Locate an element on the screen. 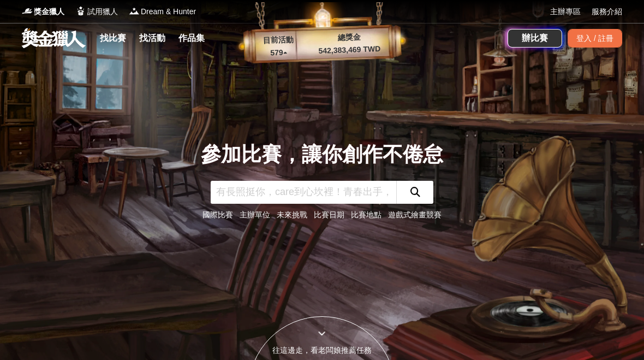 Image resolution: width=644 pixels, height=360 pixels. span: Dream & Hunter is located at coordinates (168, 11).